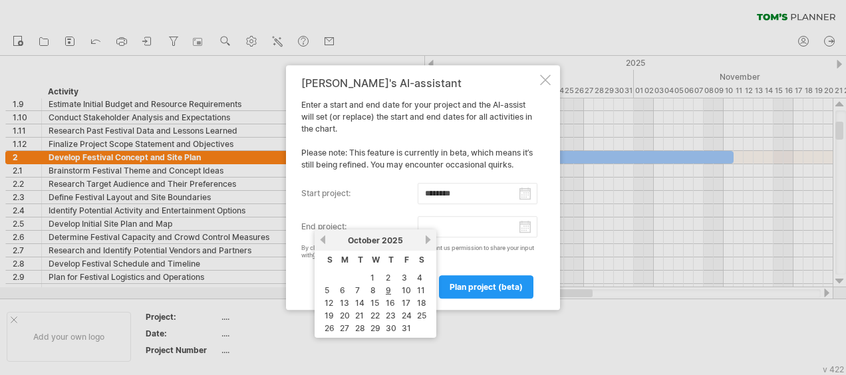 Image resolution: width=846 pixels, height=375 pixels. Describe the element at coordinates (322, 239) in the screenshot. I see `a: previous` at that location.